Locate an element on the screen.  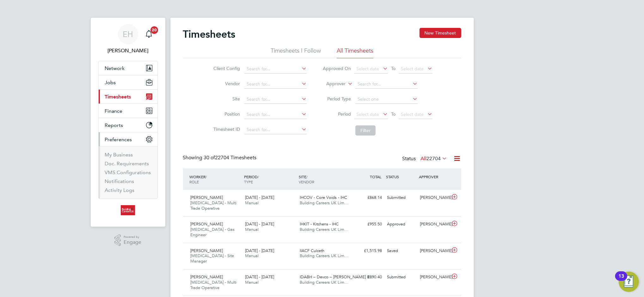
label: Vendor is located at coordinates (226, 83).